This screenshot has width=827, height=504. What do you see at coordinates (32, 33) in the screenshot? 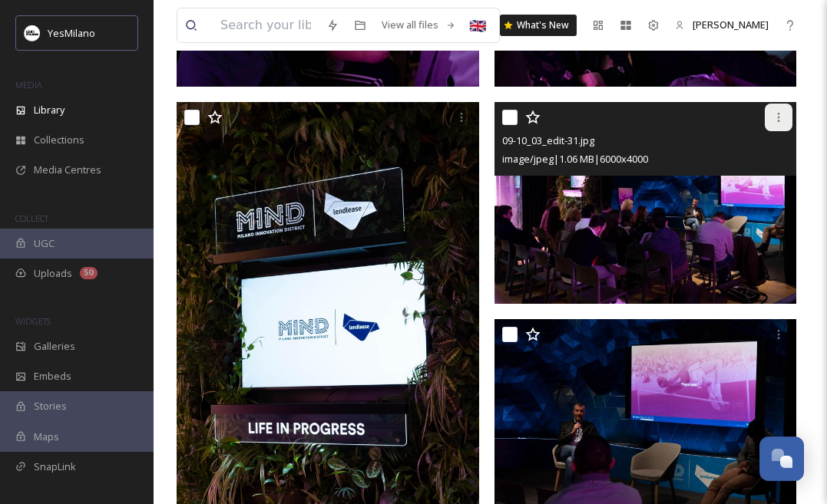
I see `img: Logo%20YesMilano%40150x.png` at bounding box center [32, 33].